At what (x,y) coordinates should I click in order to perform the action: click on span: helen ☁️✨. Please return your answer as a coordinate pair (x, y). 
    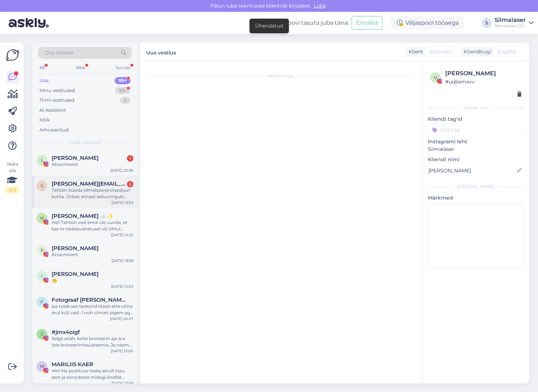
    Looking at the image, I should click on (83, 216).